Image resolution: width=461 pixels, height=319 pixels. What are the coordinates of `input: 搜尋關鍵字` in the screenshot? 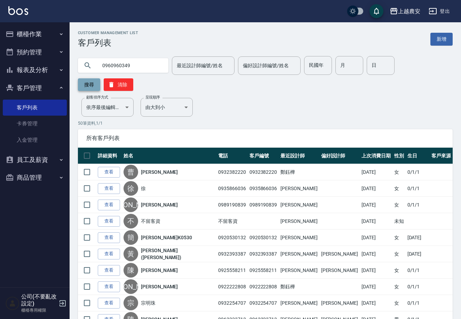 It's located at (130, 65).